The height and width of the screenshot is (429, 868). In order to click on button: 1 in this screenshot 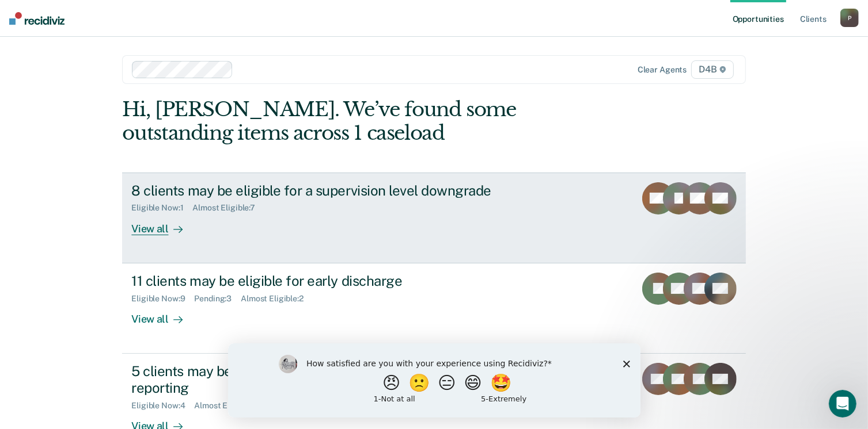, I will do `click(164, 40)`.